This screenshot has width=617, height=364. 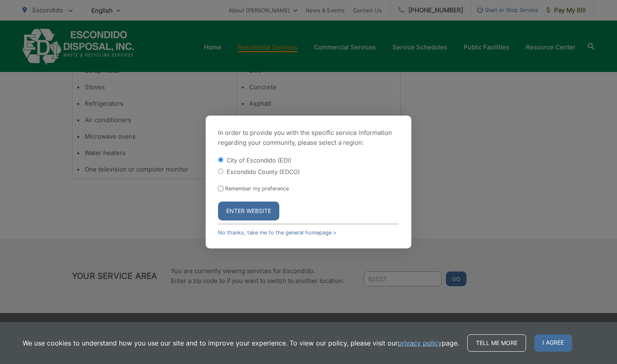 What do you see at coordinates (249, 211) in the screenshot?
I see `button: Enter Website` at bounding box center [249, 211].